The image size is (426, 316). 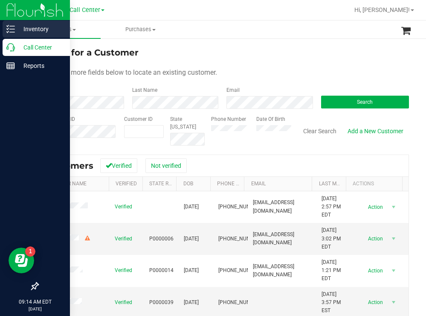 What do you see at coordinates (320, 131) in the screenshot?
I see `button: Clear Search` at bounding box center [320, 131].